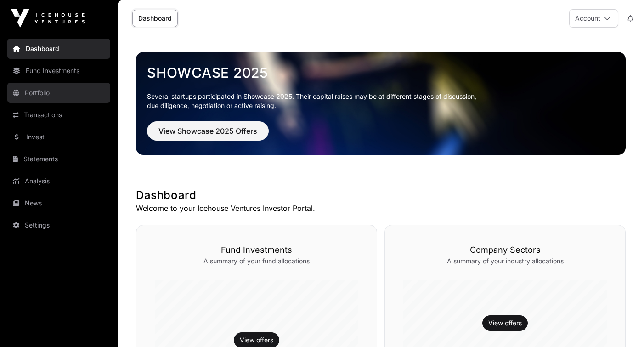 This screenshot has height=347, width=644. What do you see at coordinates (59, 137) in the screenshot?
I see `a: Invest` at bounding box center [59, 137].